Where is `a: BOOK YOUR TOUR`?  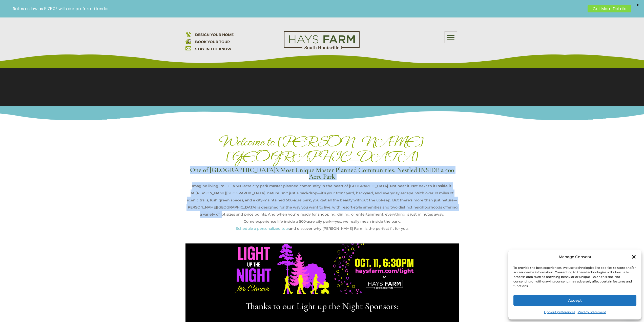 a: BOOK YOUR TOUR is located at coordinates (212, 42).